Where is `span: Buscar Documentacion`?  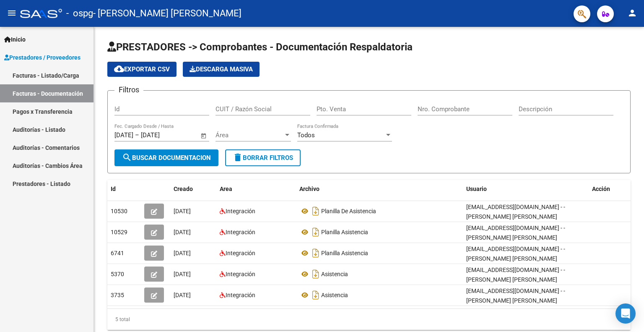 span: Buscar Documentacion is located at coordinates (166, 158).